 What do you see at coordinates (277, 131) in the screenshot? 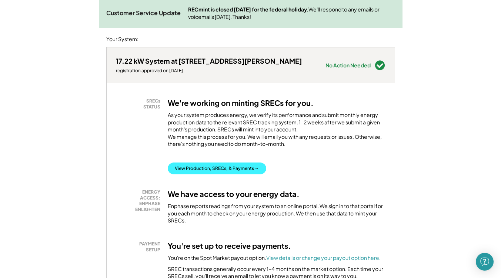
I see `div: As your system produces energy, we verify its performance and submit monthly energy production da...` at bounding box center [277, 131].